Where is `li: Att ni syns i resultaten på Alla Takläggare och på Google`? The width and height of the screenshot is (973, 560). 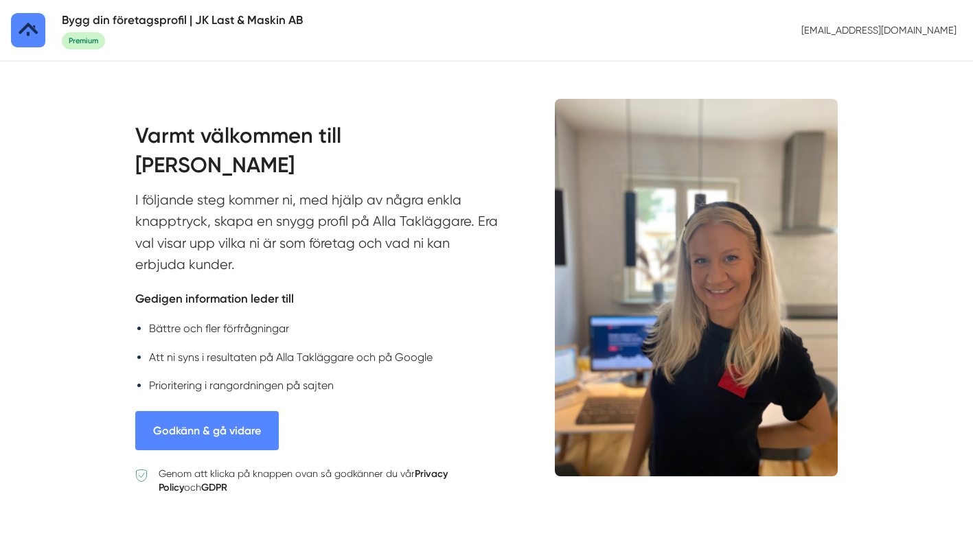 li: Att ni syns i resultaten på Alla Takläggare och på Google is located at coordinates (324, 357).